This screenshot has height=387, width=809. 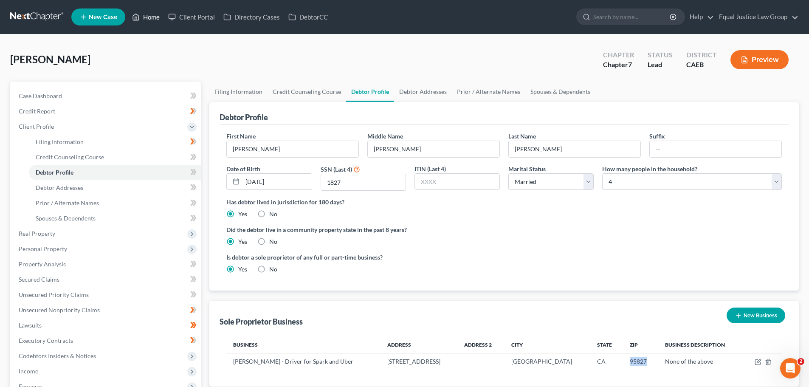 What do you see at coordinates (801, 361) in the screenshot?
I see `span: 2` at bounding box center [801, 361].